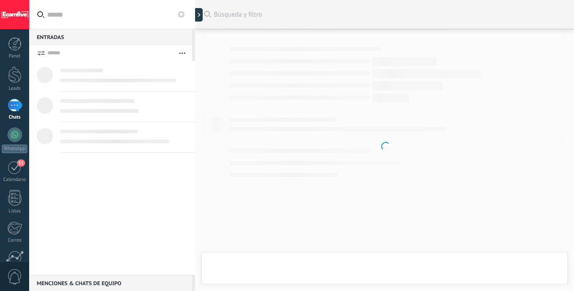 The height and width of the screenshot is (291, 574). I want to click on span: 11, so click(21, 163).